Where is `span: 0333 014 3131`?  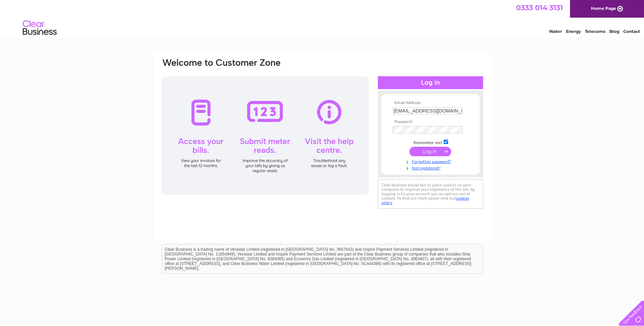 span: 0333 014 3131 is located at coordinates (539, 7).